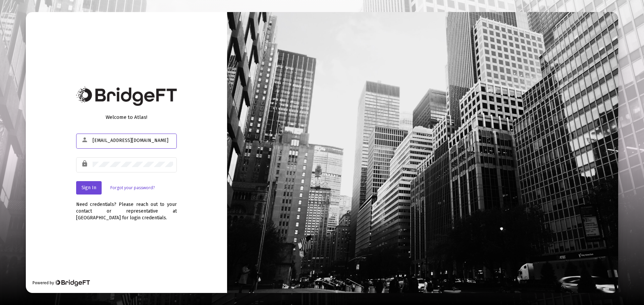 This screenshot has height=305, width=644. What do you see at coordinates (132, 188) in the screenshot?
I see `a: Forgot your password?` at bounding box center [132, 188].